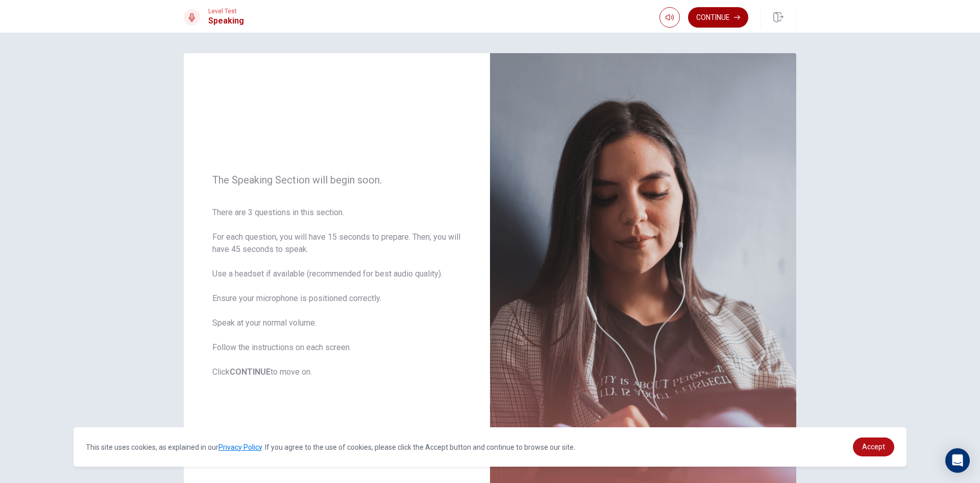 The height and width of the screenshot is (483, 980). What do you see at coordinates (718, 17) in the screenshot?
I see `button: Continue` at bounding box center [718, 17].